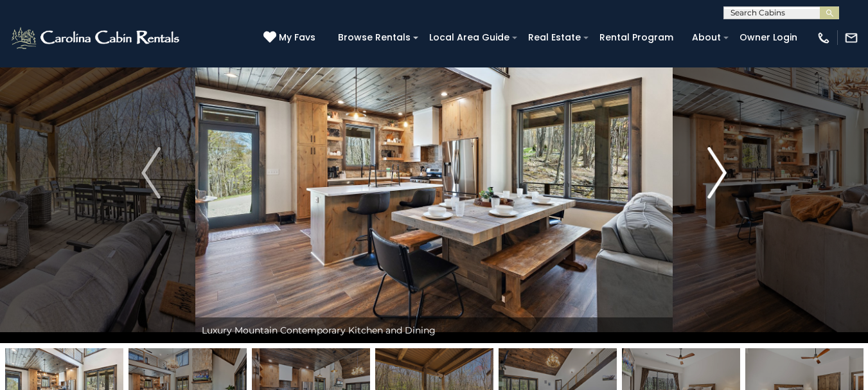 This screenshot has width=868, height=390. Describe the element at coordinates (555, 37) in the screenshot. I see `a: Real Estate` at that location.